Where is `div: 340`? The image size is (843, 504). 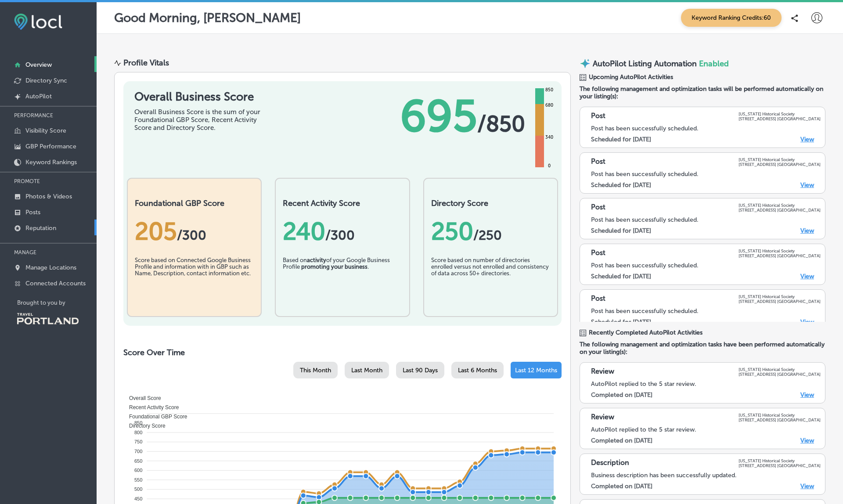
div: 340 is located at coordinates (549, 138).